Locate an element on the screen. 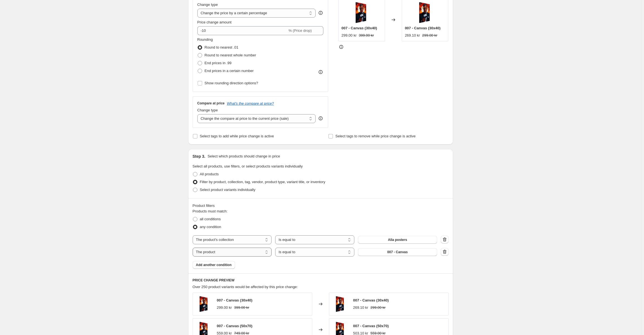 This screenshot has width=644, height=335. h6: PRICE CHANGE PREVIEW is located at coordinates (320, 280).